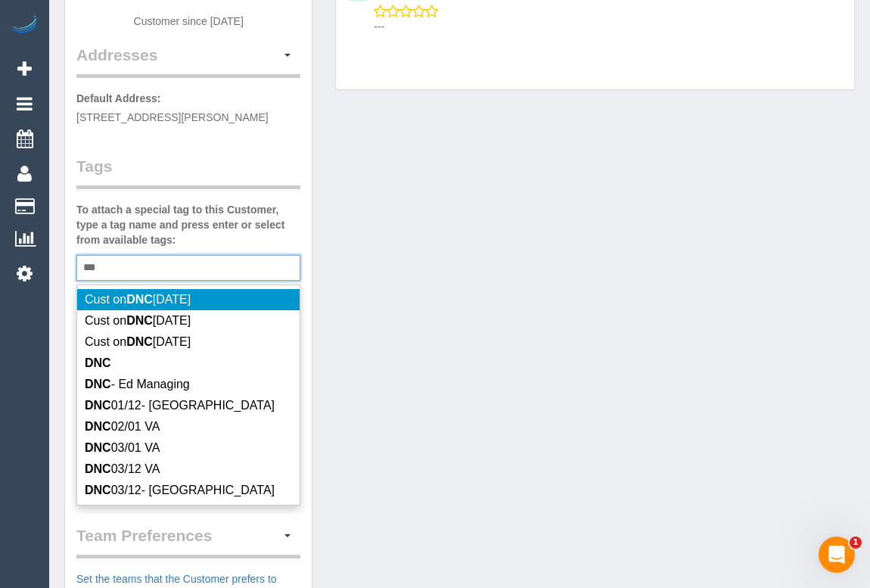 The width and height of the screenshot is (870, 588). I want to click on label: Default Address:, so click(119, 99).